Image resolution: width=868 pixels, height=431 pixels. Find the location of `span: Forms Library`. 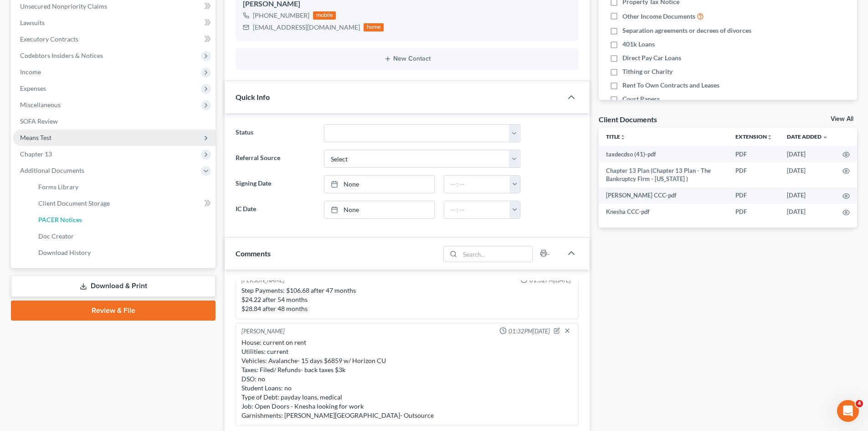

span: Forms Library is located at coordinates (58, 186).